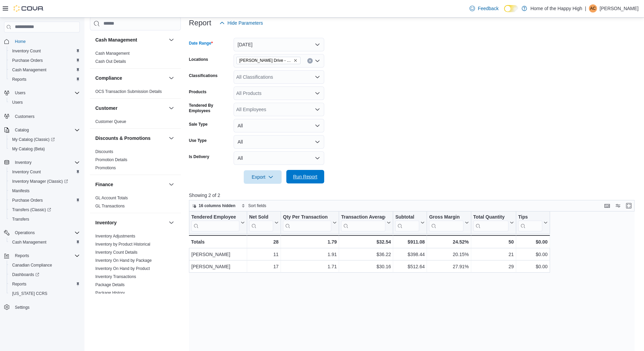 This screenshot has width=644, height=351. Describe the element at coordinates (135, 59) in the screenshot. I see `div: Cash Management` at that location.